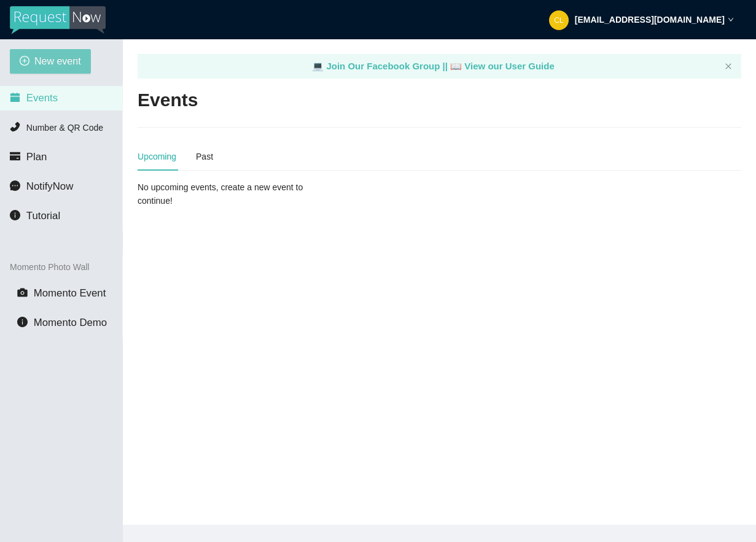 This screenshot has height=542, width=756. What do you see at coordinates (728, 66) in the screenshot?
I see `button: close` at bounding box center [728, 66].